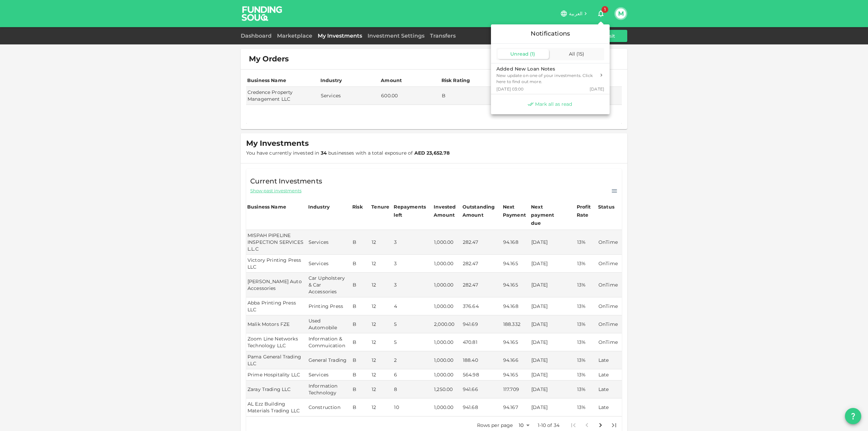 This screenshot has height=431, width=868. What do you see at coordinates (572, 54) in the screenshot?
I see `span: All` at bounding box center [572, 54].